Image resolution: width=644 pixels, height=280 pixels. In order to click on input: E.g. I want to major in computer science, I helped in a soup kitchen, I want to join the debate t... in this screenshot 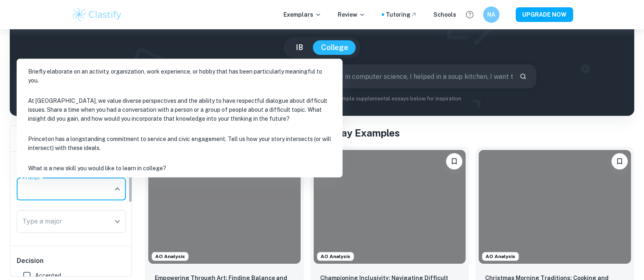, I will do `click(396, 76)`.